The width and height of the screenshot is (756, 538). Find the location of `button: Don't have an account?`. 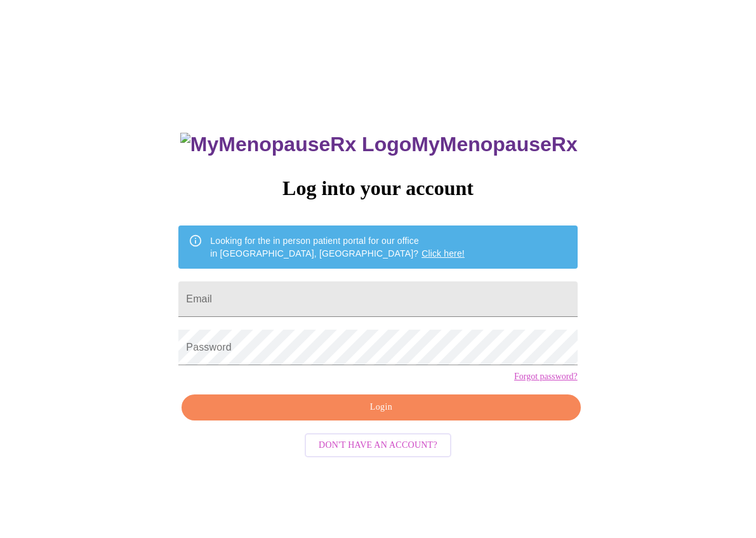

button: Don't have an account? is located at coordinates (378, 445).